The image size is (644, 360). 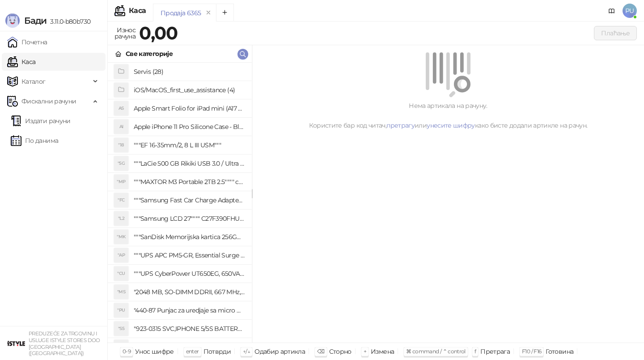 I want to click on h4: """Samsung Fast Car Charge Adapter, brzi auto punja_, boja crna""", so click(x=189, y=200).